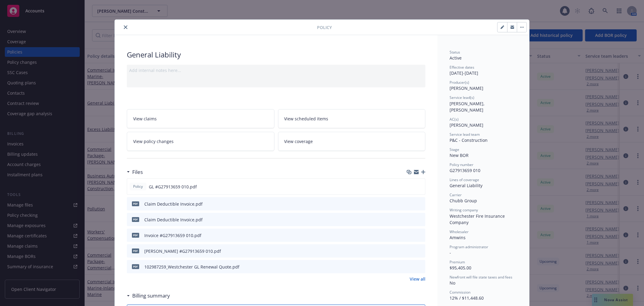  What do you see at coordinates (351, 141) in the screenshot?
I see `a: View coverage` at bounding box center [351, 141].